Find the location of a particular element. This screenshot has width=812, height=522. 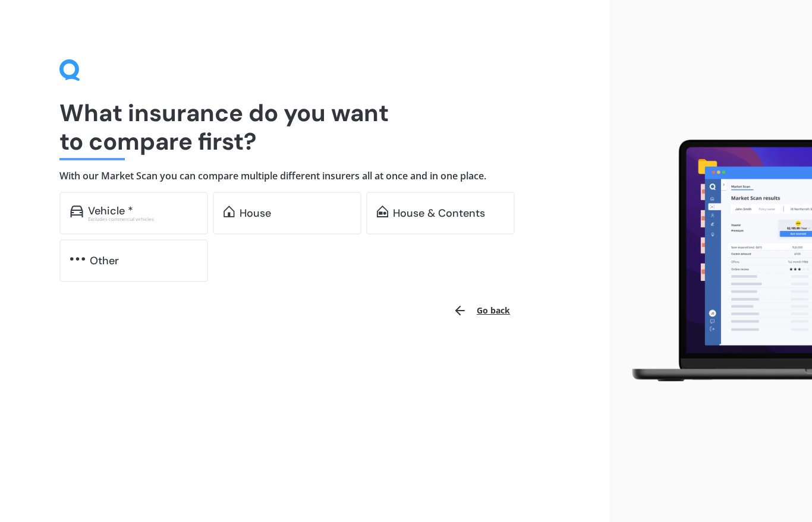

div: House is located at coordinates (255, 213).